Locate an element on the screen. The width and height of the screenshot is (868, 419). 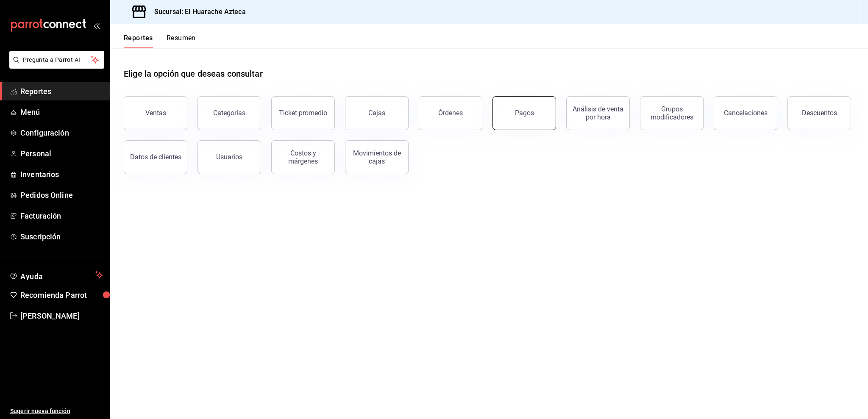
div: Ventas is located at coordinates (156, 112).